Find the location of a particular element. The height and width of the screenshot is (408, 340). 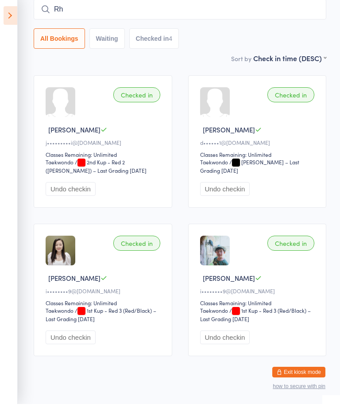

button: Checked in4 is located at coordinates (154, 42).